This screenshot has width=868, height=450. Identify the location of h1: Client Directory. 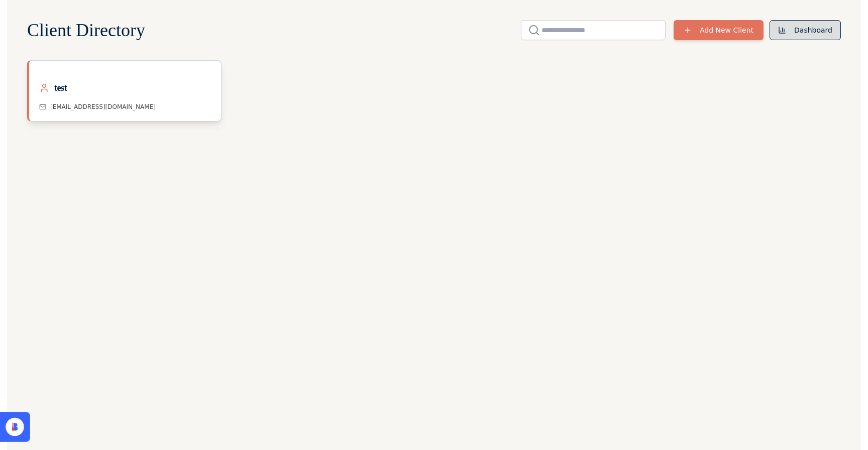
(86, 30).